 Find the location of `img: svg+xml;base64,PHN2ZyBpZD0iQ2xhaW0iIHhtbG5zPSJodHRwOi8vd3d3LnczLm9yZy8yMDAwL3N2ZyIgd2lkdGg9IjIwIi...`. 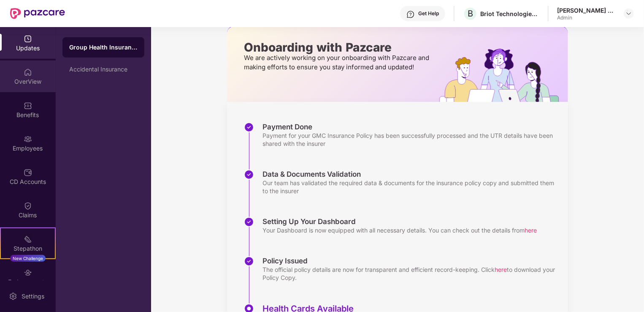

img: svg+xml;base64,PHN2ZyBpZD0iQ2xhaW0iIHhtbG5zPSJodHRwOi8vd3d3LnczLm9yZy8yMDAwL3N2ZyIgd2lkdGg9IjIwIi... is located at coordinates (28, 206).